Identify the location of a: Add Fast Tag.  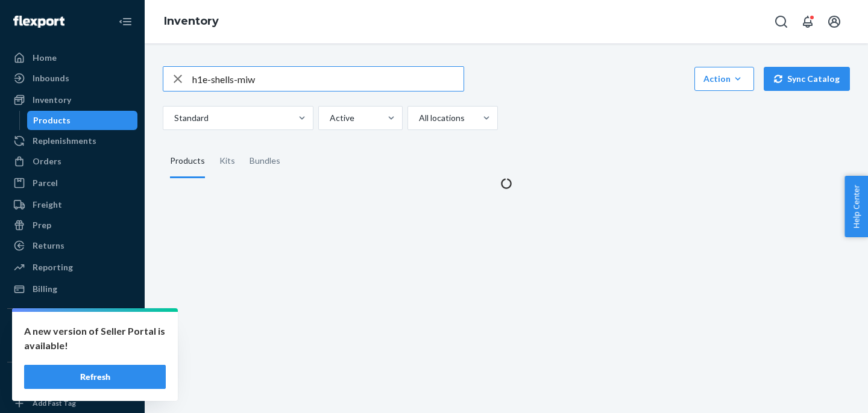
(72, 404).